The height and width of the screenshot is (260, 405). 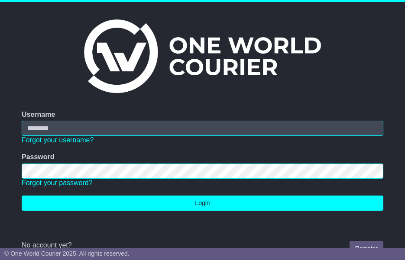 What do you see at coordinates (57, 183) in the screenshot?
I see `a: Forgot your password?` at bounding box center [57, 183].